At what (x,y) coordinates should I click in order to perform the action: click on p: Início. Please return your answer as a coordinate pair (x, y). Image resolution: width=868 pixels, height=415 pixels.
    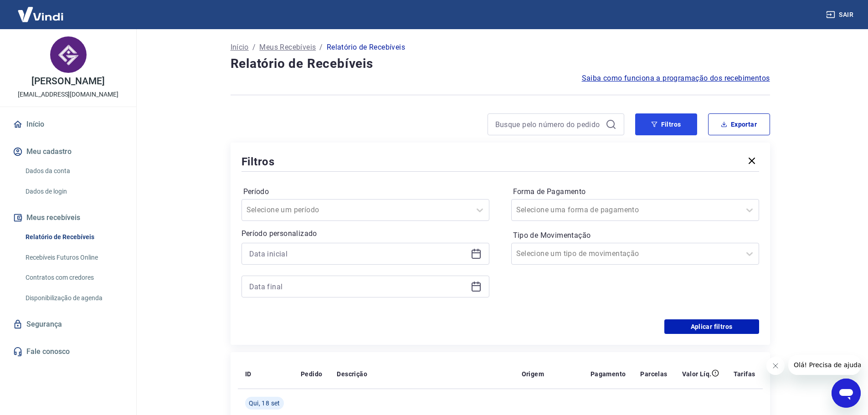
    Looking at the image, I should click on (240, 48).